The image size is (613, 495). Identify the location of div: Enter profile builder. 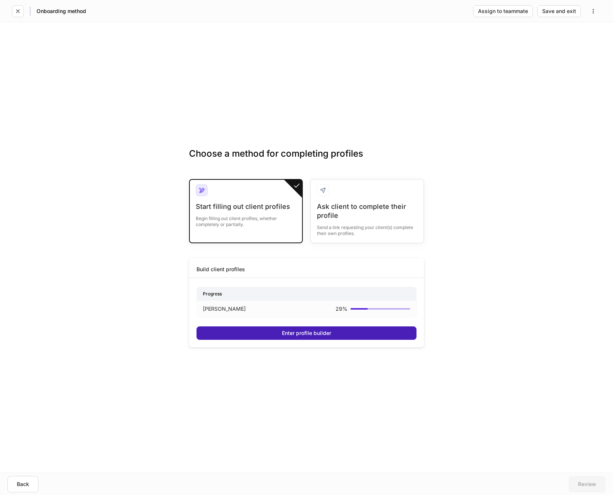
(307, 333).